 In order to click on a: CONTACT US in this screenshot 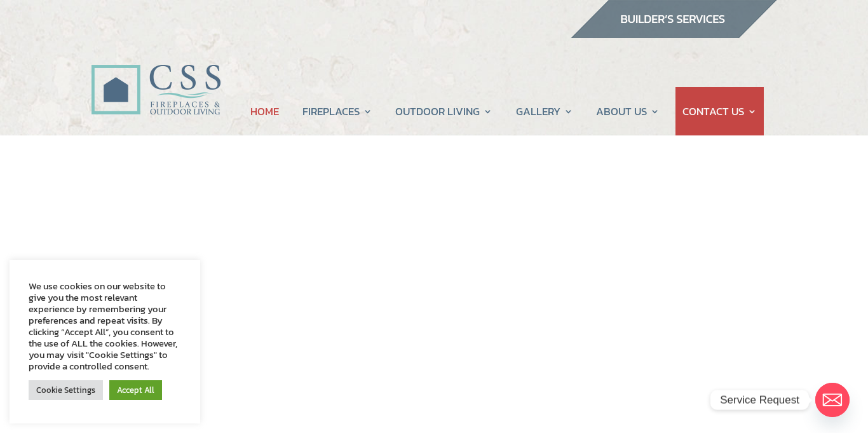, I will do `click(720, 111)`.